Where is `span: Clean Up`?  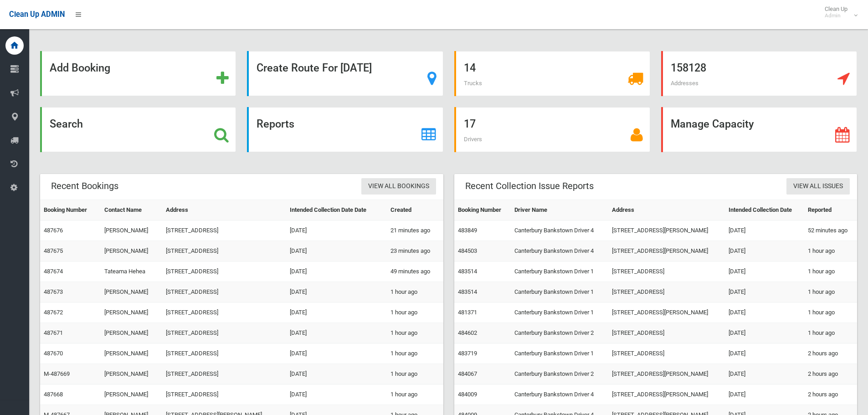 span: Clean Up is located at coordinates (838, 12).